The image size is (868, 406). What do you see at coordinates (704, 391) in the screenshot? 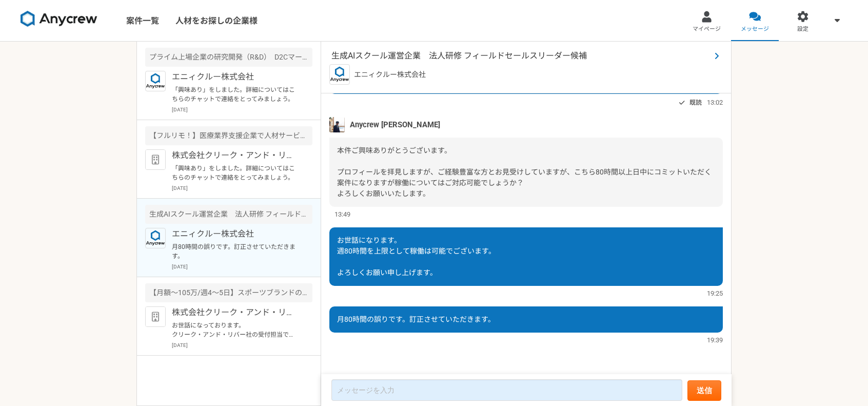
I see `button: 送信` at bounding box center [704, 391].